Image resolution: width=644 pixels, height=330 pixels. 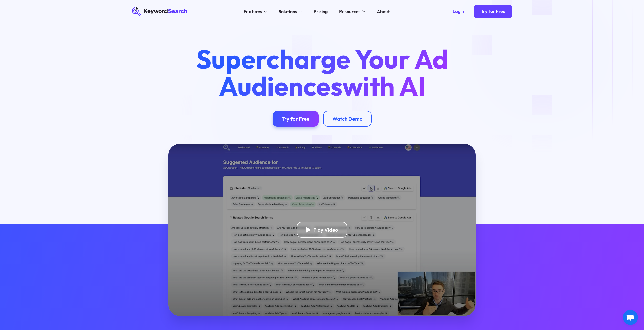 What do you see at coordinates (288, 11) in the screenshot?
I see `div: Solutions` at bounding box center [288, 11].